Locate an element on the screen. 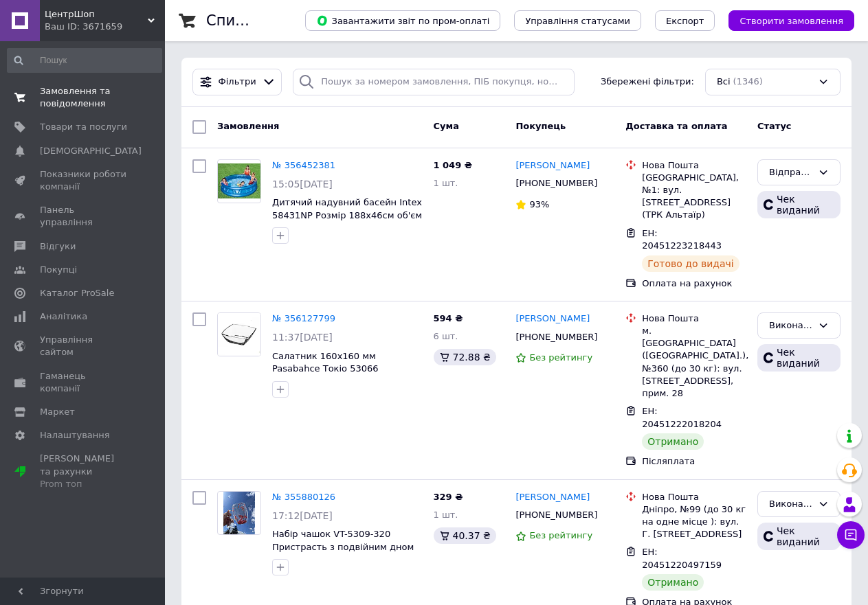 Image resolution: width=868 pixels, height=605 pixels. span: 329 ₴ is located at coordinates (448, 496).